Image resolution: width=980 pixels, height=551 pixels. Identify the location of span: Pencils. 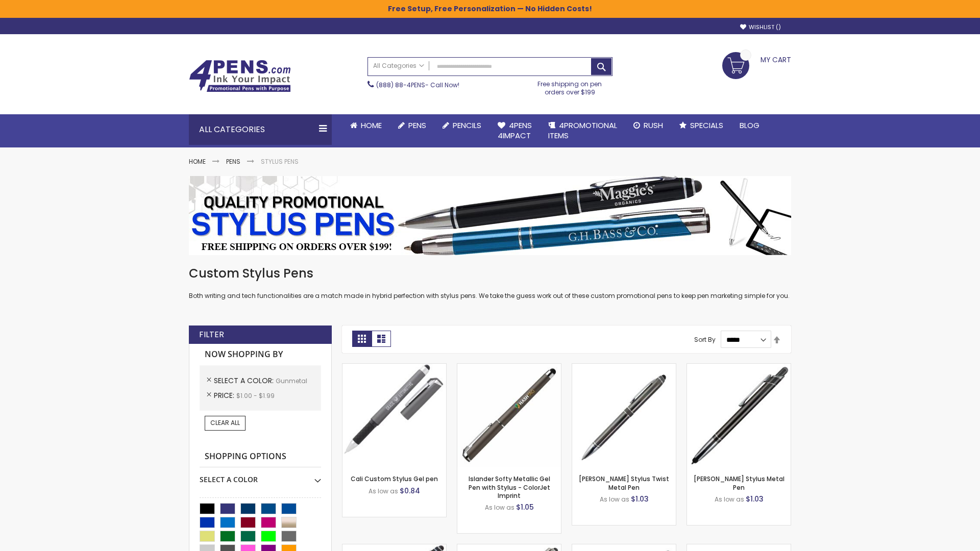
(467, 125).